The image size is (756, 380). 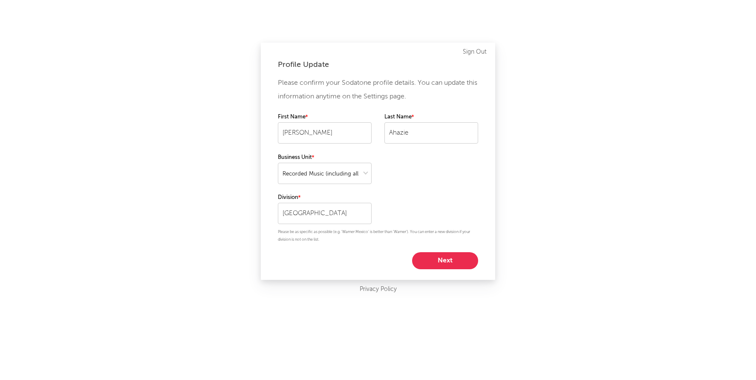 What do you see at coordinates (325, 214) in the screenshot?
I see `input: Your division` at bounding box center [325, 214].